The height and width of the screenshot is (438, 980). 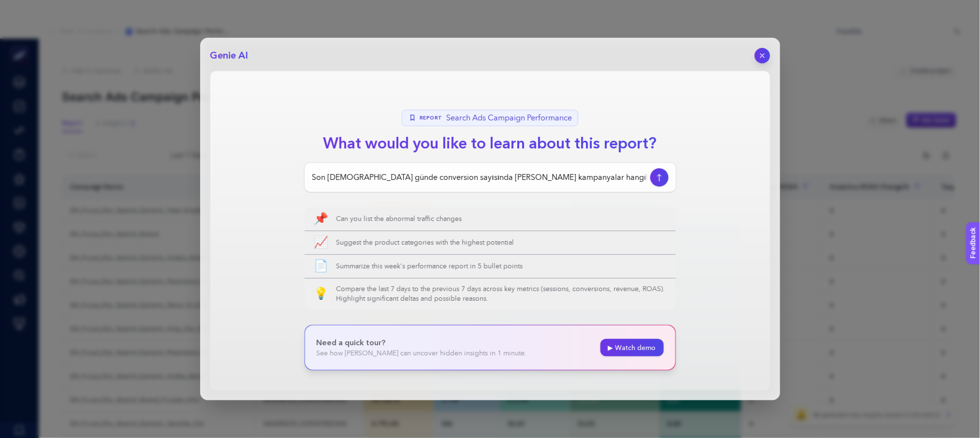 What do you see at coordinates (501, 219) in the screenshot?
I see `span: Can you list the abnormal traffic changes` at bounding box center [501, 219].